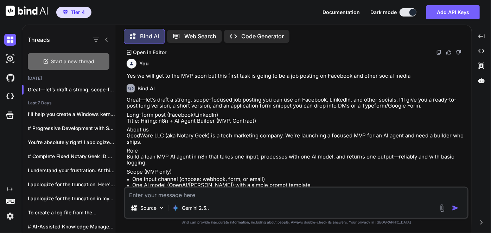 This screenshot has height=233, width=491. What do you see at coordinates (296, 223) in the screenshot?
I see `p: Bind can provide inaccurate information, including about people. Always double-check its answers....` at bounding box center [296, 223].